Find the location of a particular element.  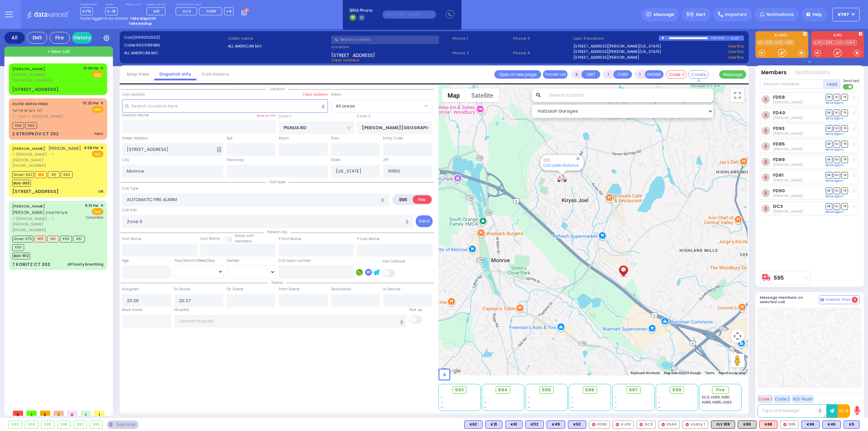

label: Night unit is located at coordinates (133, 5).